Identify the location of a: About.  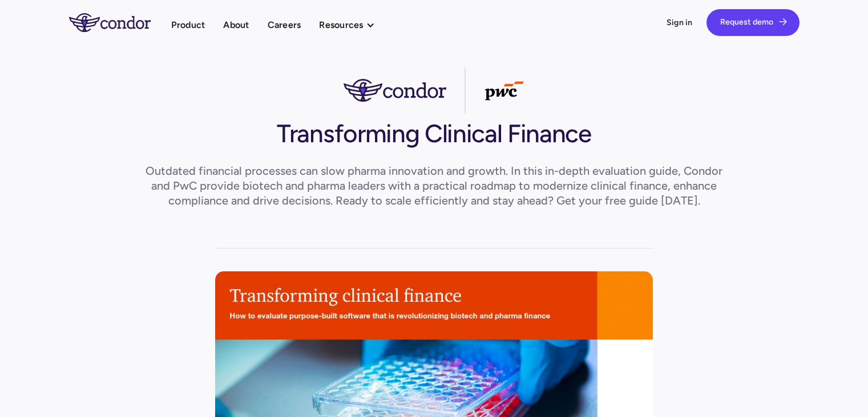
(236, 25).